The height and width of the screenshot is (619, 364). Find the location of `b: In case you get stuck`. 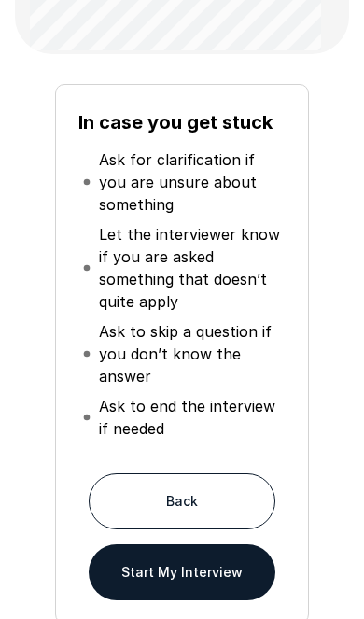

b: In case you get stuck is located at coordinates (175, 122).